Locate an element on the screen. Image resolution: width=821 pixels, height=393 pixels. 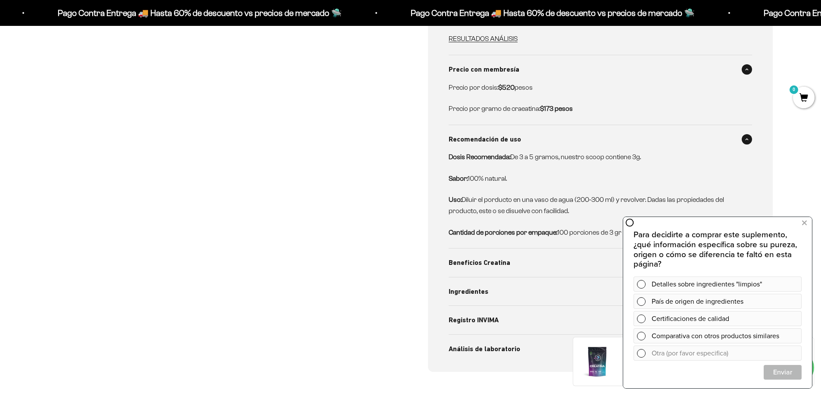
span: Precio con membresía is located at coordinates (484, 69).